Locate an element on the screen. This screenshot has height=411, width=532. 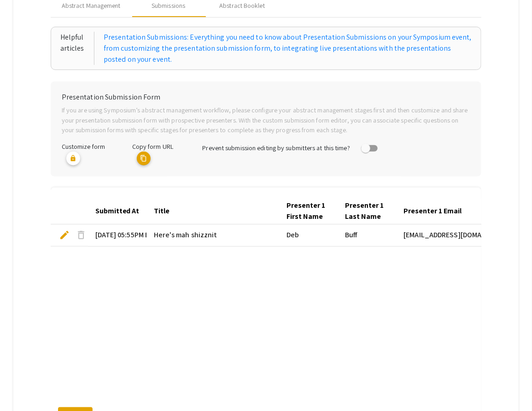
span: delete is located at coordinates (81, 235).